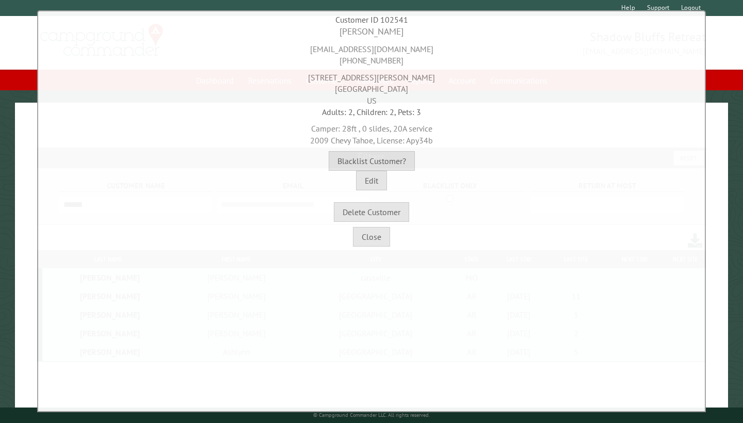  I want to click on small: © Campground Commander LLC. All rights reserved., so click(371, 415).